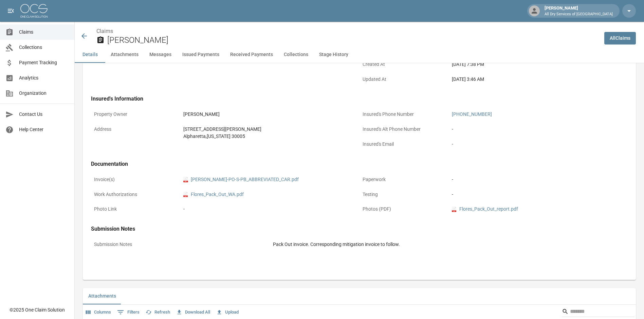 This screenshot has height=319, width=644. What do you see at coordinates (105, 31) in the screenshot?
I see `a: Claims` at bounding box center [105, 31].